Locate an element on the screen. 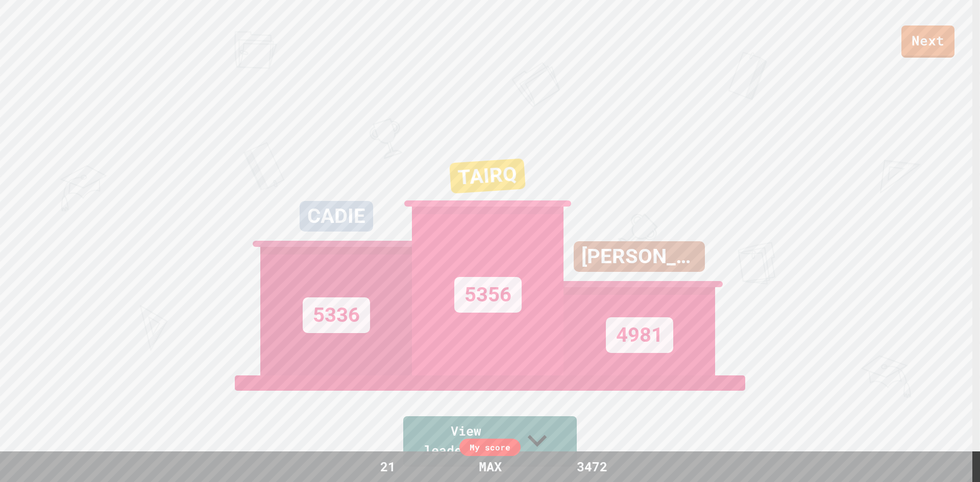 Image resolution: width=980 pixels, height=482 pixels. div: My score is located at coordinates (490, 448).